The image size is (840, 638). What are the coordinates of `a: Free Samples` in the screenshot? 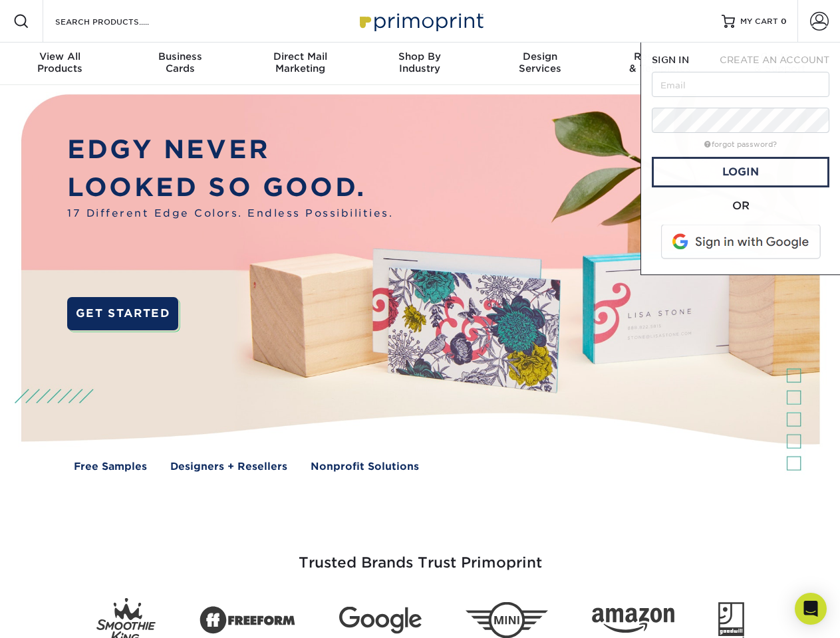 It's located at (110, 466).